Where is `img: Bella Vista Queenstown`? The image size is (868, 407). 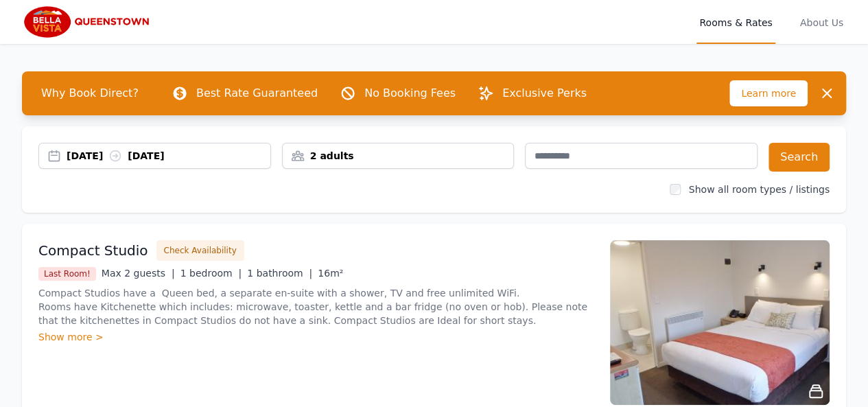
img: Bella Vista Queenstown is located at coordinates (87, 22).